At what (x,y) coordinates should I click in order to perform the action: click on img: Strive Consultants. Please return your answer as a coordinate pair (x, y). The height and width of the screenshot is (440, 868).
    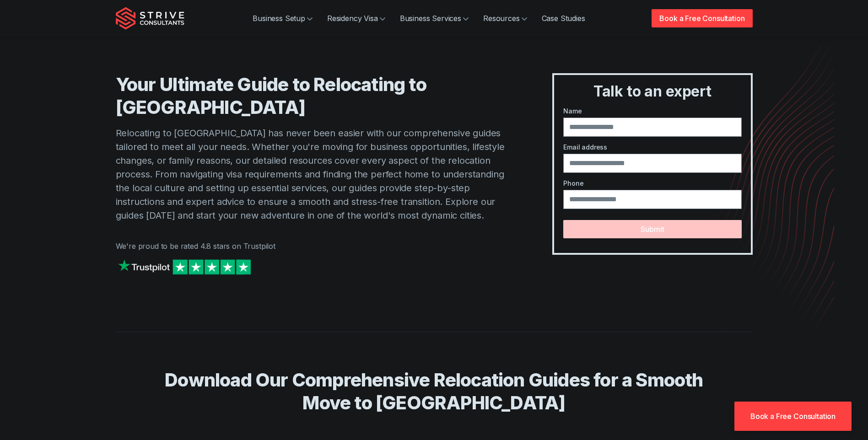
    Looking at the image, I should click on (150, 18).